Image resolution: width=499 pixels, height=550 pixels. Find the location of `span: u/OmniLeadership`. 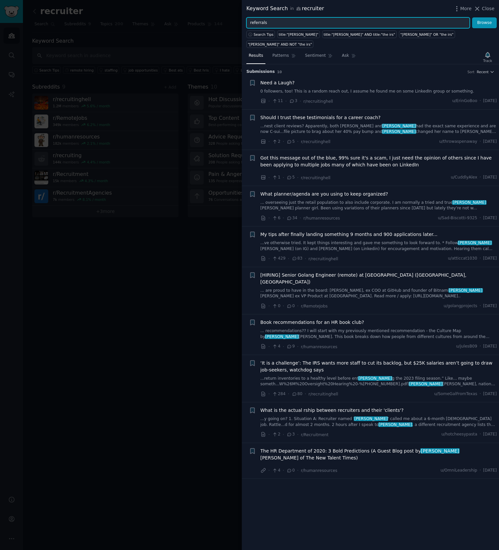

span: u/OmniLeadership is located at coordinates (459, 471).